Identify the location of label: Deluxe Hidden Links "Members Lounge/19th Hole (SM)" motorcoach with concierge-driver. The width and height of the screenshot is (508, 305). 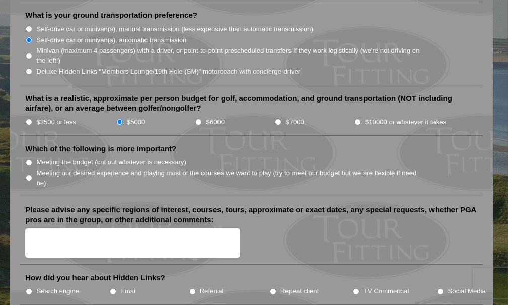
(168, 72).